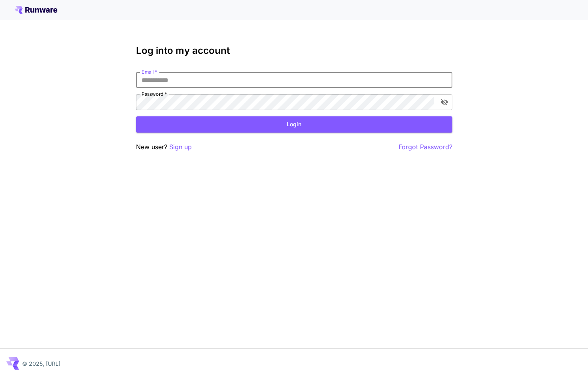  What do you see at coordinates (154, 94) in the screenshot?
I see `label: Password` at bounding box center [154, 94].